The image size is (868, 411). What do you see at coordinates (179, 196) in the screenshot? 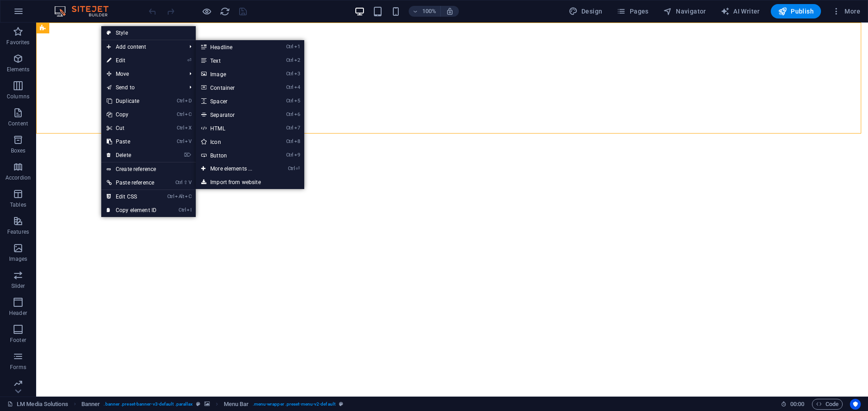
I see `i: Alt` at bounding box center [179, 196].